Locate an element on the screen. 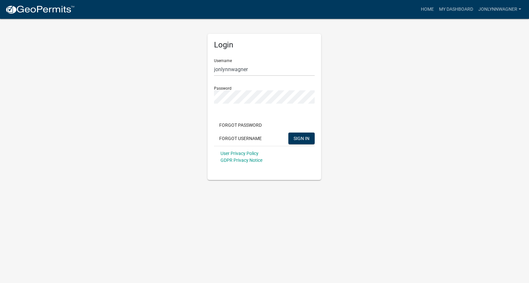 This screenshot has width=529, height=283. a: Home is located at coordinates (427, 9).